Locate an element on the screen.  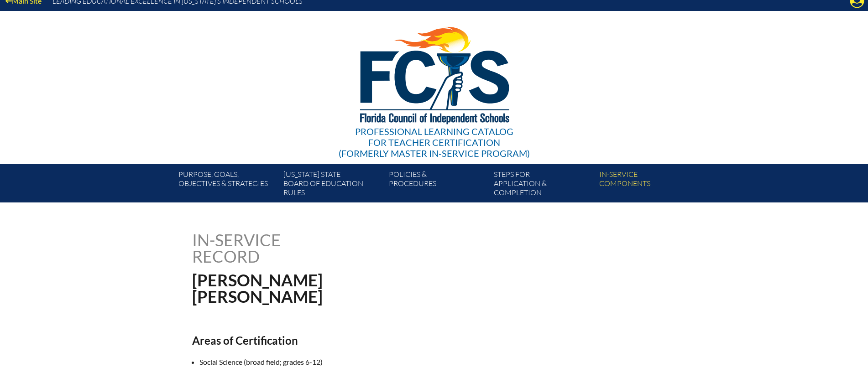
div: Professional Learning Catalog (formerly Master In-service Program) is located at coordinates (434, 142).